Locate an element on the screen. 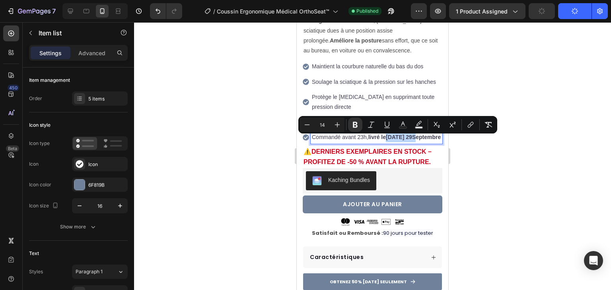 The image size is (611, 290). p: Caractéristiques is located at coordinates (40, 235).